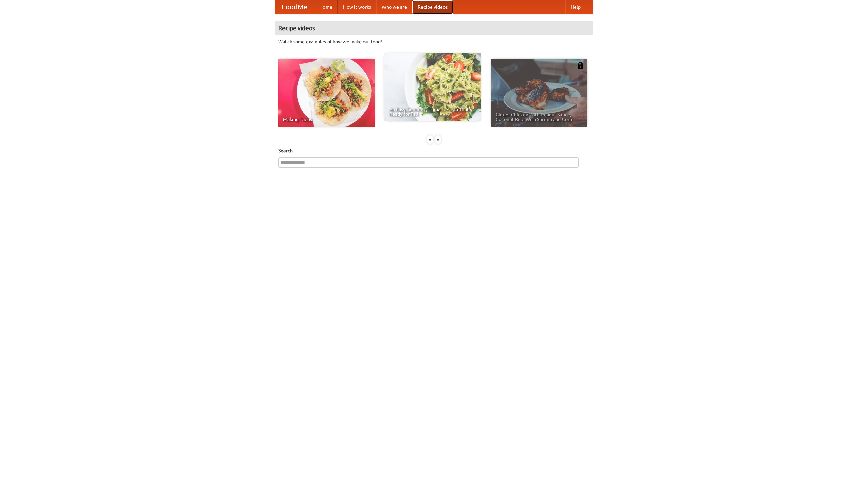 This screenshot has width=868, height=480. I want to click on a: FoodMe, so click(294, 7).